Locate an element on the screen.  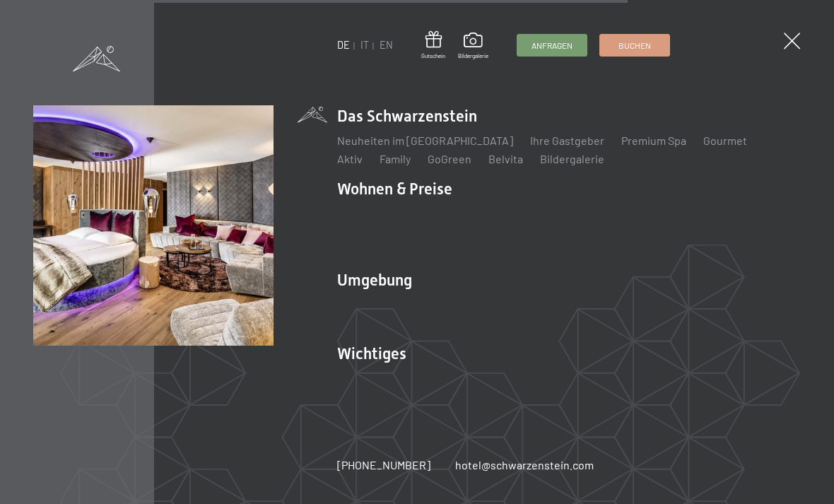
span: Gutschein is located at coordinates (433, 56).